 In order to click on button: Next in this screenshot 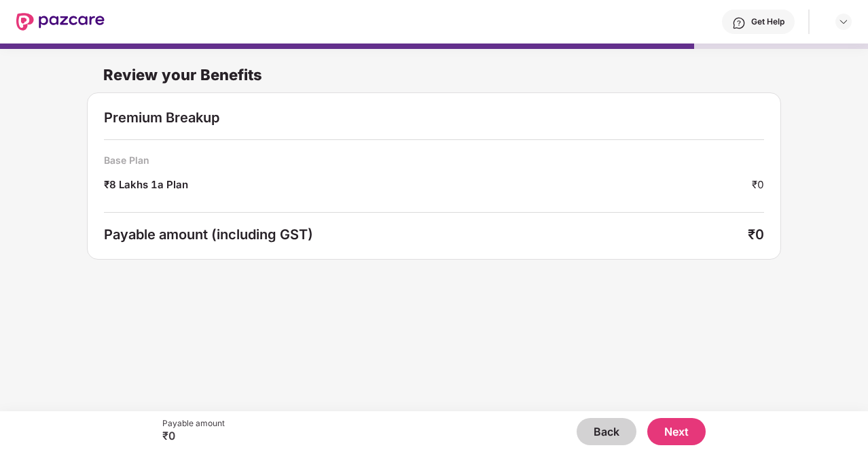, I will do `click(676, 432)`.